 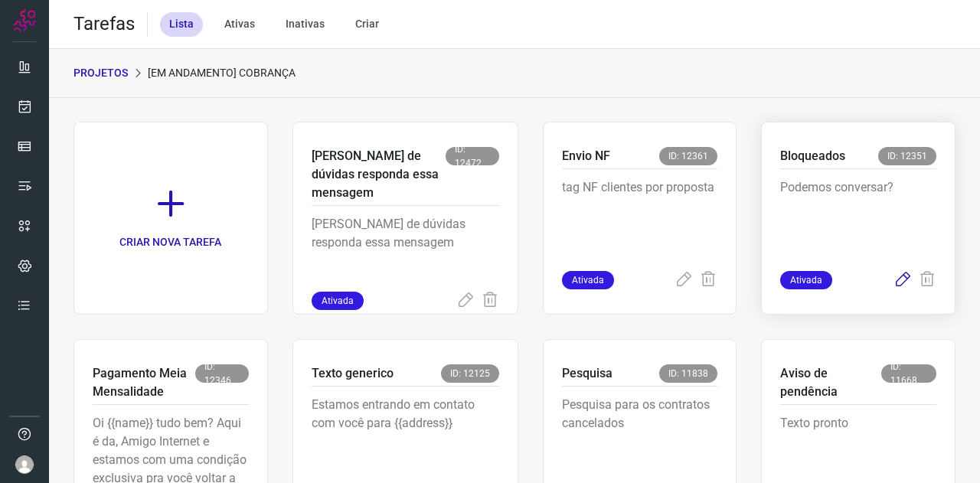 What do you see at coordinates (144, 383) in the screenshot?
I see `p: Pagamento Meia Mensalidade` at bounding box center [144, 383].